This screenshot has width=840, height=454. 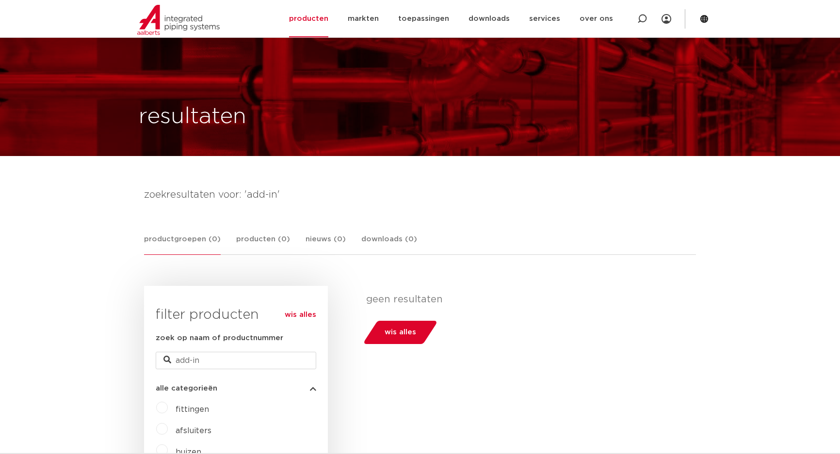 What do you see at coordinates (300, 315) in the screenshot?
I see `a: wis alles` at bounding box center [300, 315].